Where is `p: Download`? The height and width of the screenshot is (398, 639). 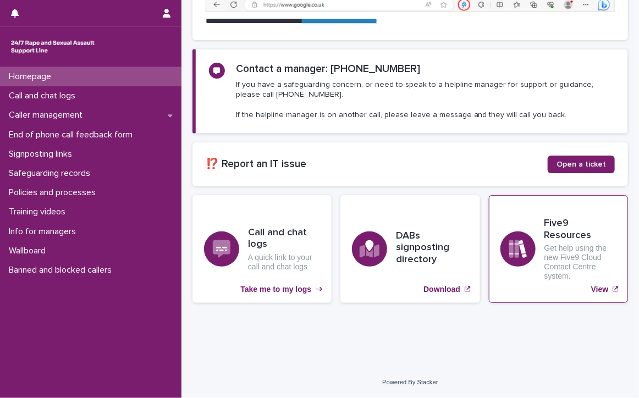
p: Download is located at coordinates (441, 289).